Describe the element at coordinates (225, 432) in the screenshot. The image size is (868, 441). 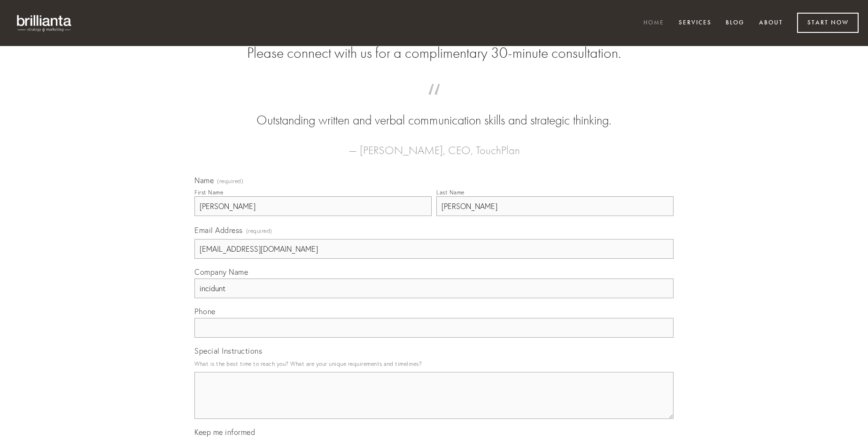
I see `span: Keep me informed` at that location.